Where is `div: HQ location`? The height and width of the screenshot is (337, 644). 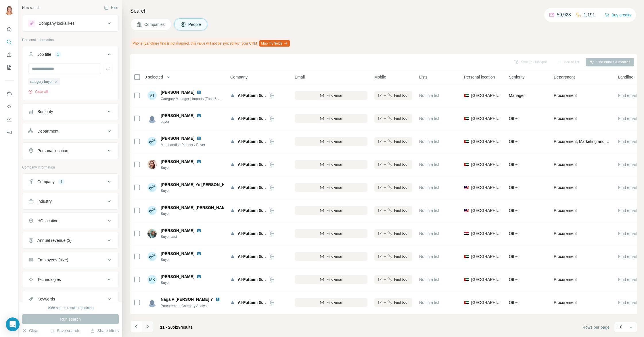
div: HQ location is located at coordinates (48, 221).